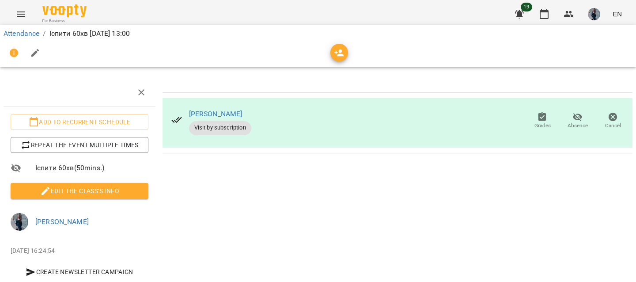 The height and width of the screenshot is (282, 636). What do you see at coordinates (318, 34) in the screenshot?
I see `nav: breadcrumb` at bounding box center [318, 34].